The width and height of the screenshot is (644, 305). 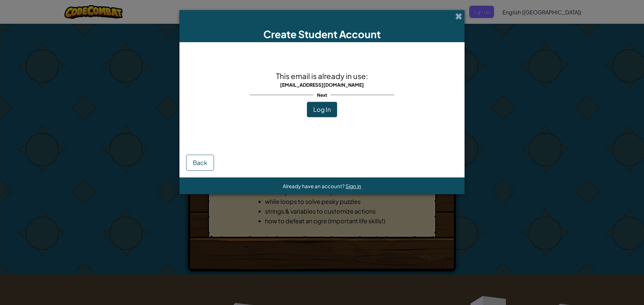 What do you see at coordinates (353, 186) in the screenshot?
I see `span: Sign in` at bounding box center [353, 186].